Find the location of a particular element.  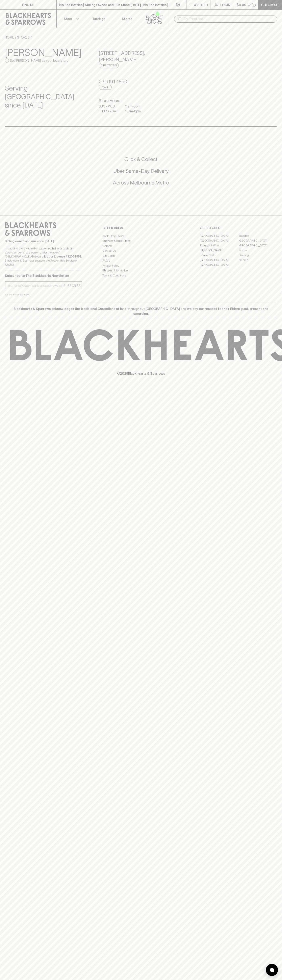

button: Shop is located at coordinates (71, 18).